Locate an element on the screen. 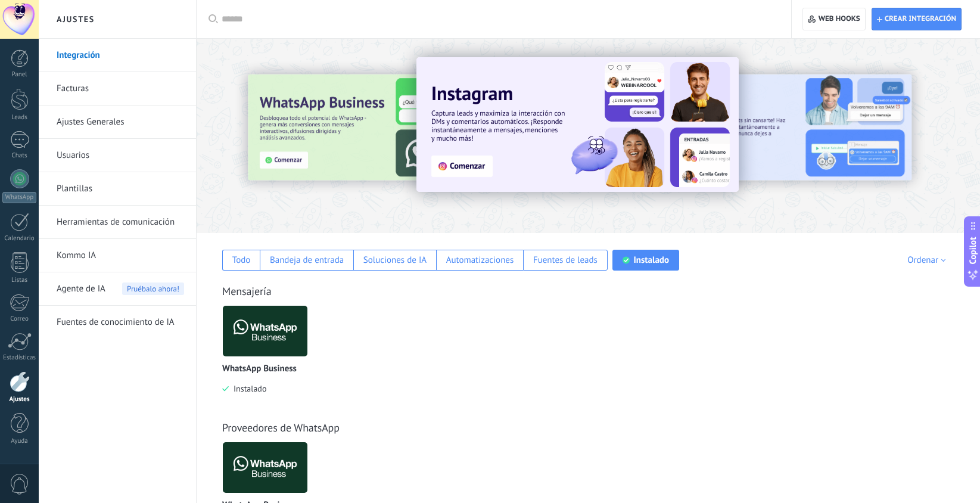  div: WhatsApp is located at coordinates (19, 197).